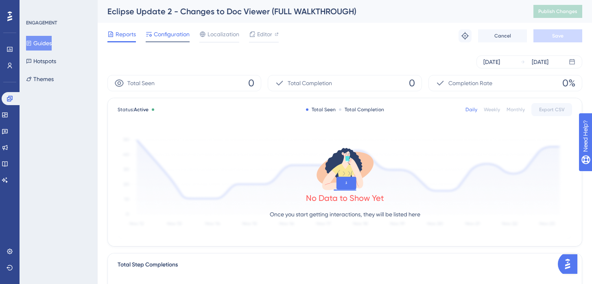 This screenshot has width=592, height=284. What do you see at coordinates (470, 83) in the screenshot?
I see `span: Completion Rate` at bounding box center [470, 83].